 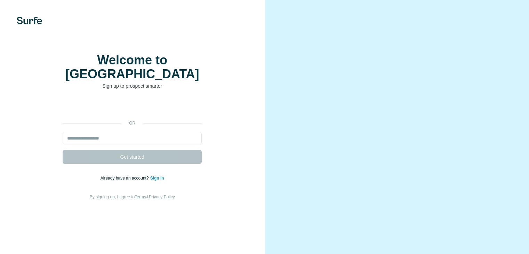 I want to click on a: Privacy Policy, so click(x=162, y=197).